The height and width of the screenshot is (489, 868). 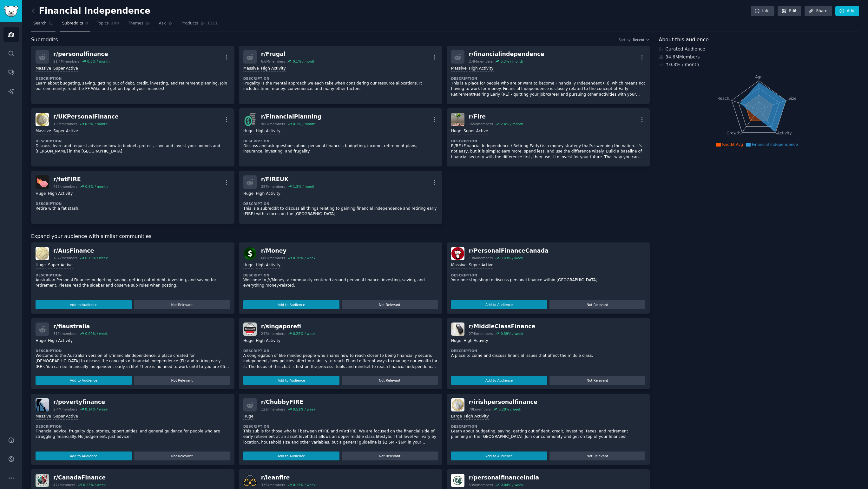 I want to click on div: Large, so click(x=456, y=416).